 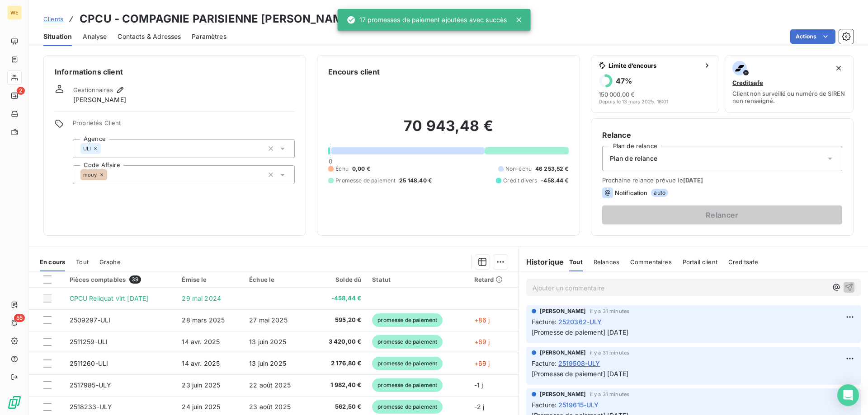 What do you see at coordinates (633, 102) in the screenshot?
I see `span: Depuis le 13 mars 2025, 16:01` at bounding box center [633, 102].